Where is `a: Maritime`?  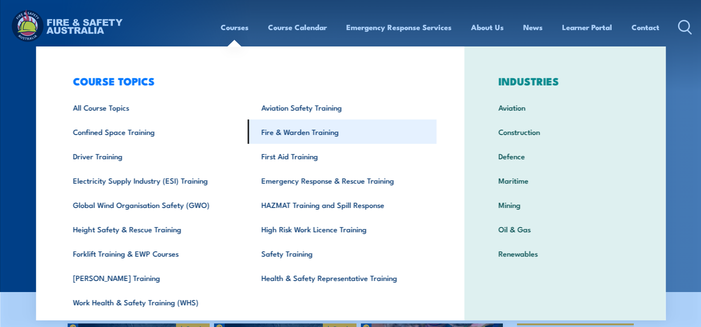 a: Maritime is located at coordinates (564, 180).